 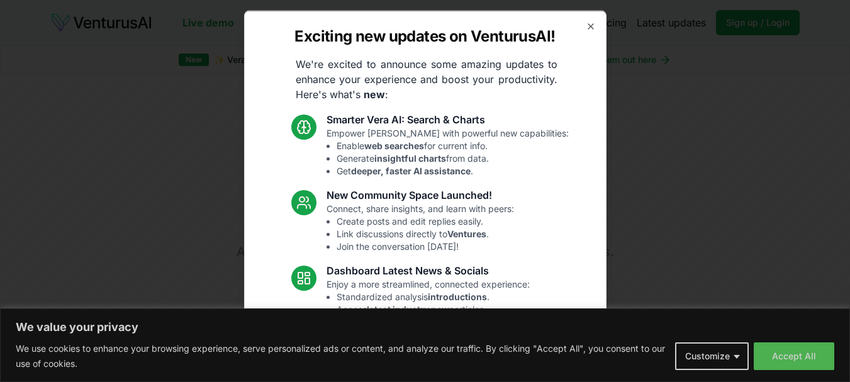 What do you see at coordinates (452, 170) in the screenshot?
I see `li: Get .` at bounding box center [452, 170].